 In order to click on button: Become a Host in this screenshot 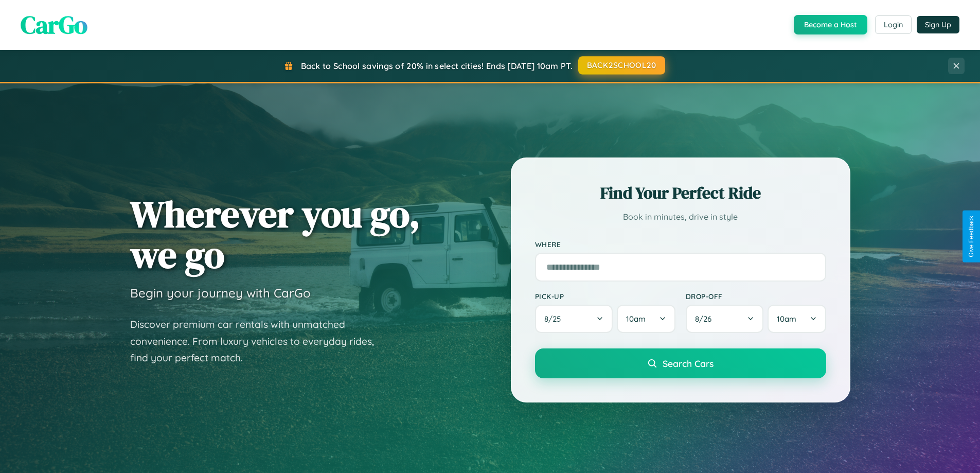, I will do `click(830, 25)`.